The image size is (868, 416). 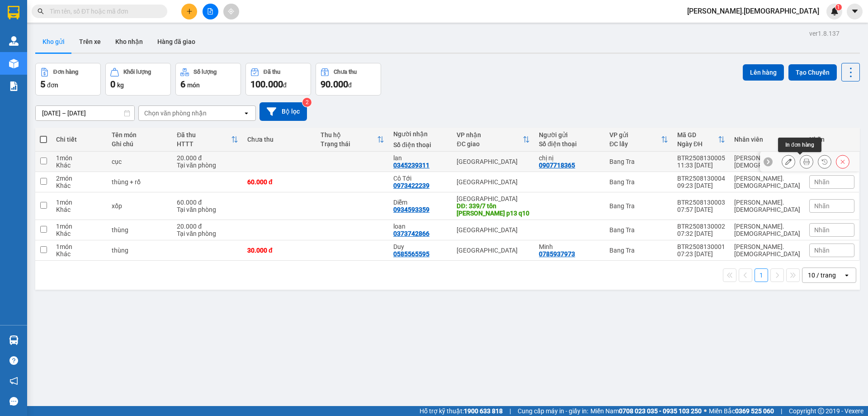 What do you see at coordinates (421, 202) in the screenshot?
I see `div: Diễm` at bounding box center [421, 202].